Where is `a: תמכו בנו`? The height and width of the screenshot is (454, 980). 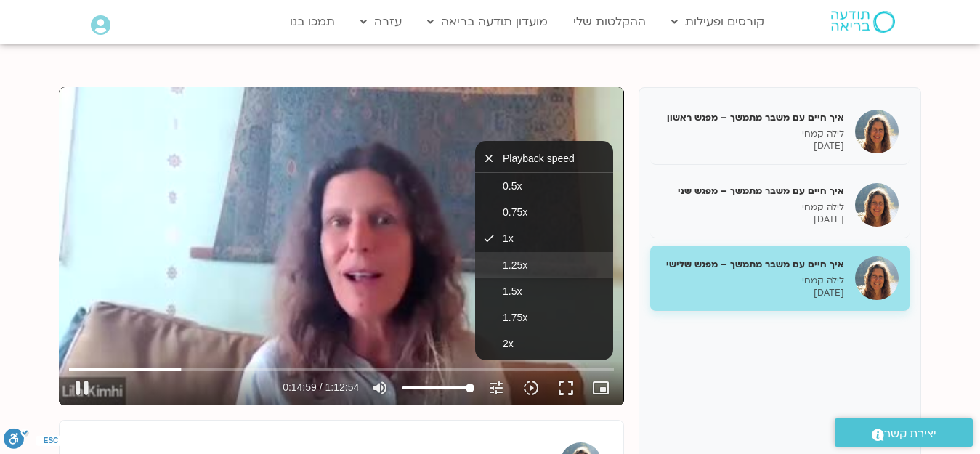 a: תמכו בנו is located at coordinates (312, 22).